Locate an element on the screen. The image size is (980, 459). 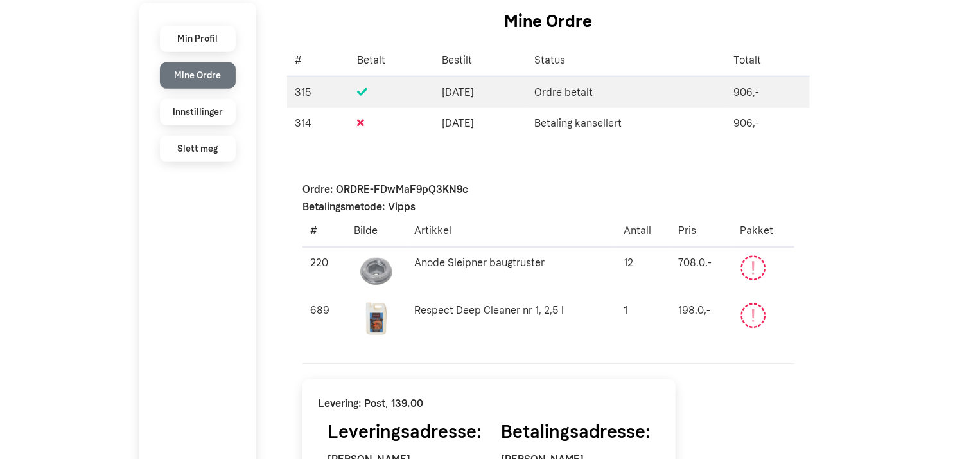
li: Mine Ordre is located at coordinates (198, 75).